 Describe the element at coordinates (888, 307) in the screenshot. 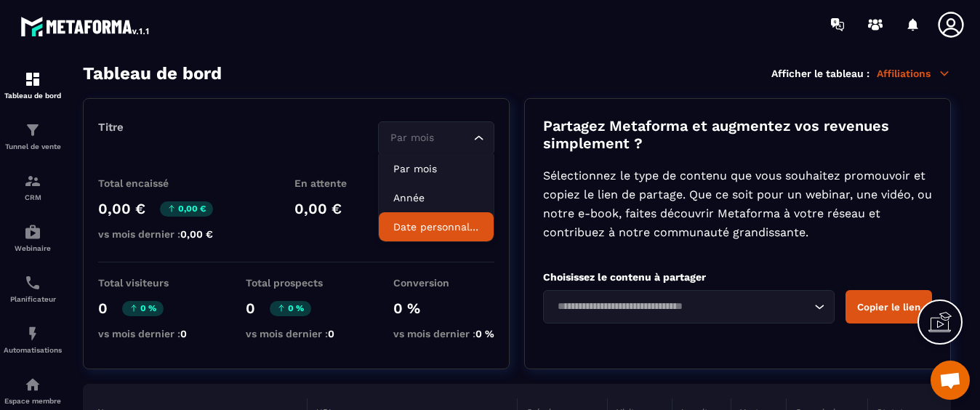

I see `button: Copier le lien` at that location.